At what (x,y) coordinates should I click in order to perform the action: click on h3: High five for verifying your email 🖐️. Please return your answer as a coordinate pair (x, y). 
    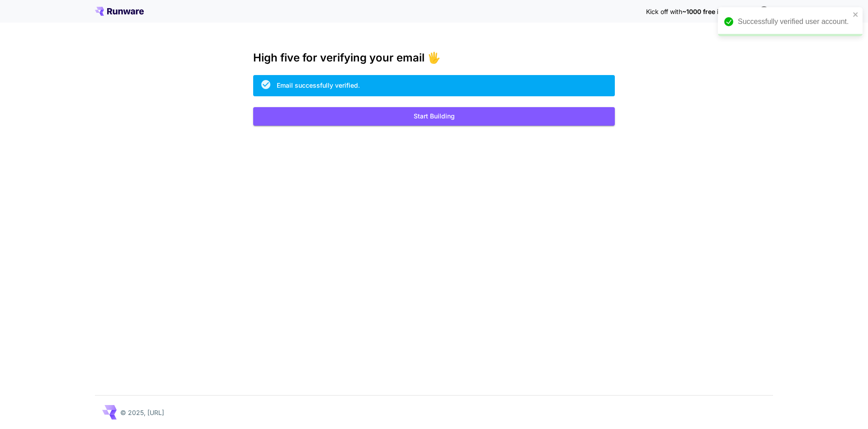
    Looking at the image, I should click on (434, 58).